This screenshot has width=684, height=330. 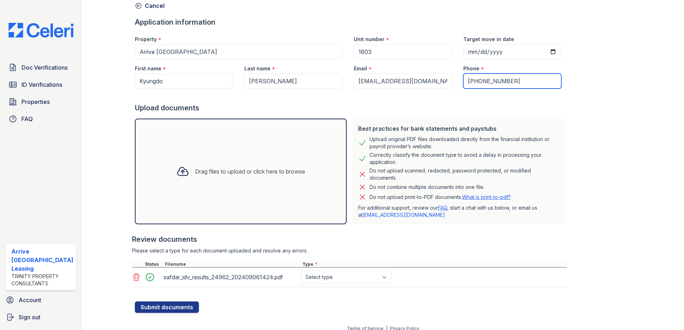 I want to click on div: Do not upload scanned, redacted, password protected, or modified documents., so click(x=464, y=175).